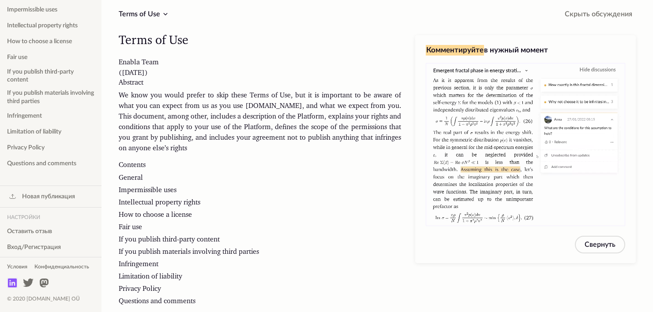 The width and height of the screenshot is (653, 312). I want to click on span: If you publish materials involving third parties, so click(189, 252).